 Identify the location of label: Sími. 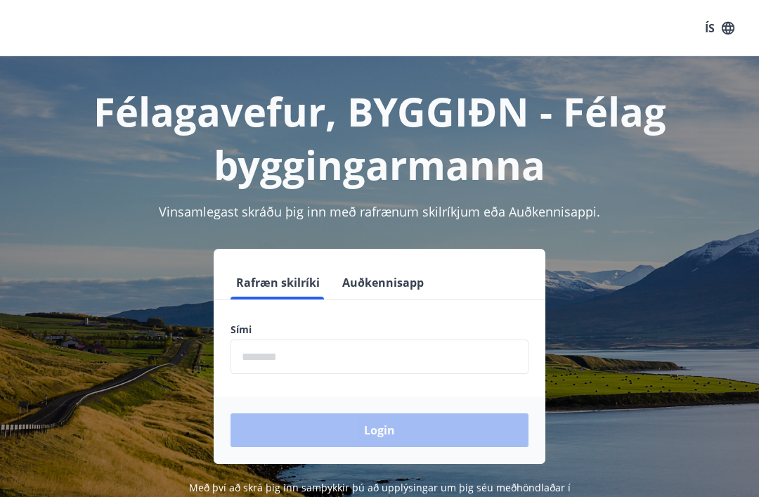
(380, 330).